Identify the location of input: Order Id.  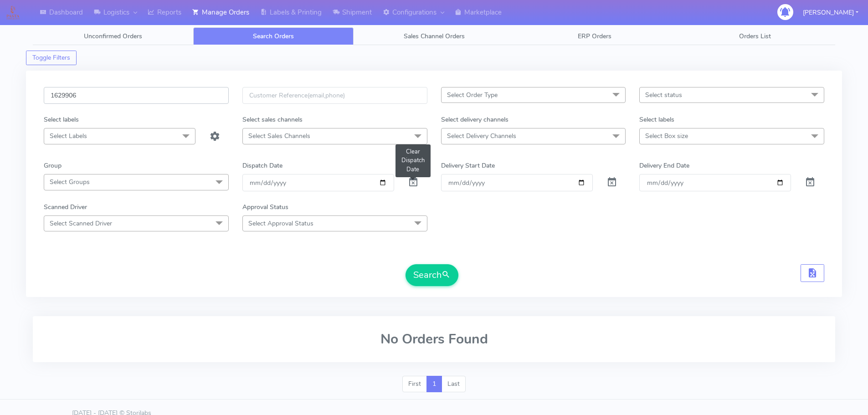
(136, 95).